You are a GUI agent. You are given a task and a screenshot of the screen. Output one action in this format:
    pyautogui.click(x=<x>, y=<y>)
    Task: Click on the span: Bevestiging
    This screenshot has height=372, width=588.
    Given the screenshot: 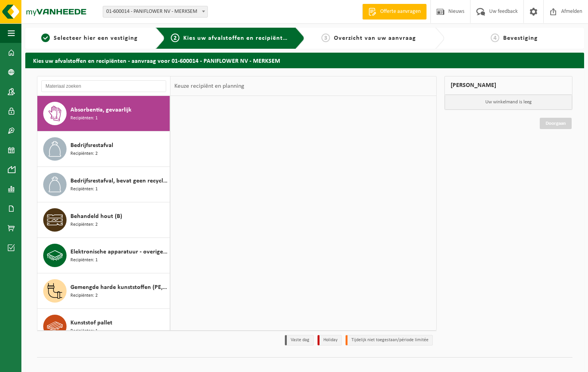 What is the action you would take?
    pyautogui.click(x=520, y=38)
    